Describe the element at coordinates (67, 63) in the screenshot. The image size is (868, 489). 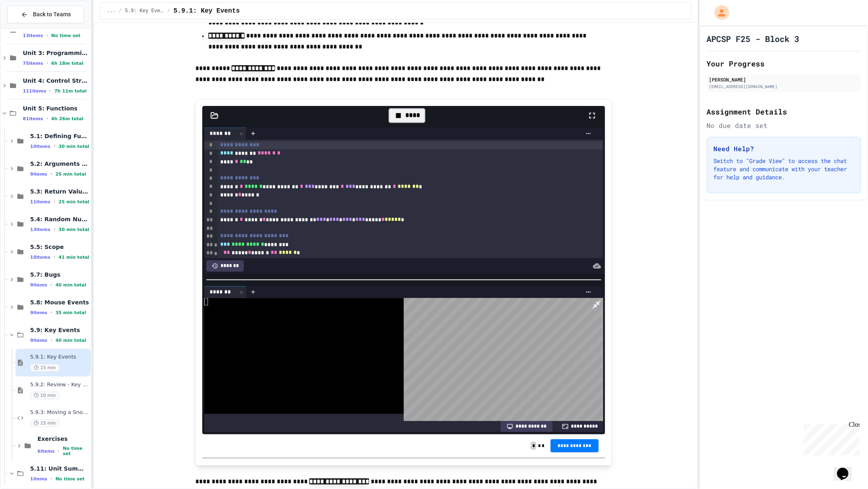
I see `span: 6h 18m total` at that location.